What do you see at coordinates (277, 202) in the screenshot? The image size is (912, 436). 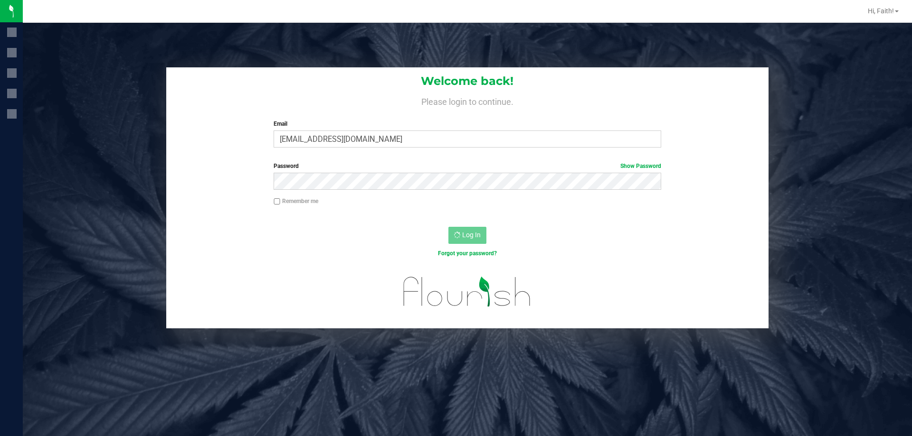 I see `input: Remember me` at bounding box center [277, 202].